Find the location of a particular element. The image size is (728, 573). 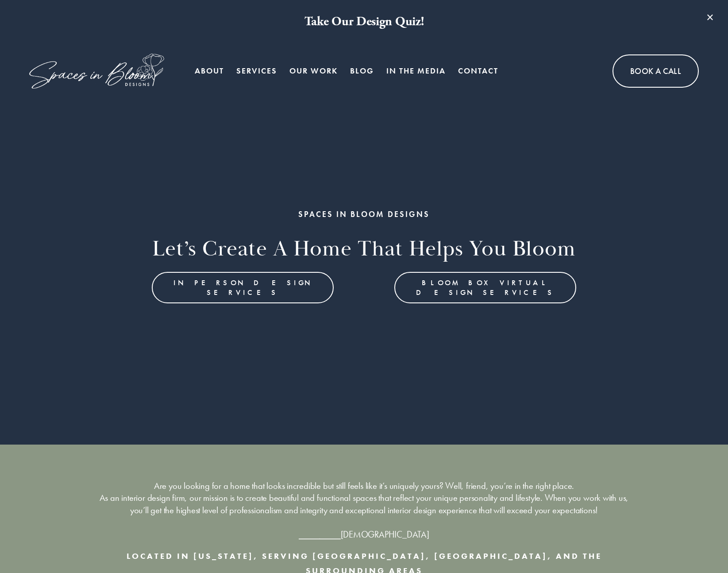

h2: Let’s Create a home that helps you bloom is located at coordinates (365, 250).